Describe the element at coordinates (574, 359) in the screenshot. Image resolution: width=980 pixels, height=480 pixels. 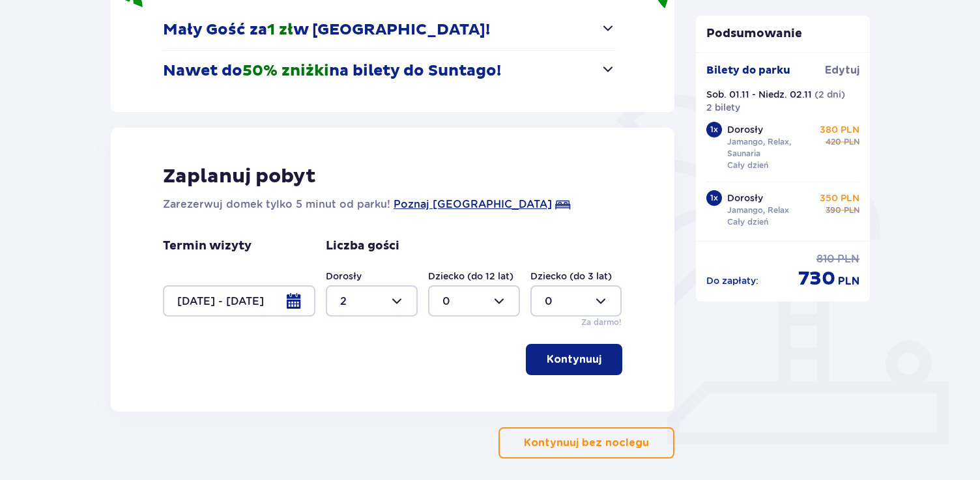
I see `button: Kontynuuj` at that location.